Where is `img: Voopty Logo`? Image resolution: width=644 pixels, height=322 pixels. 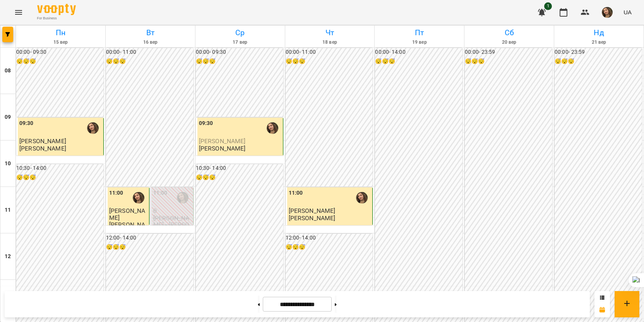
img: Voopty Logo is located at coordinates (57, 9).